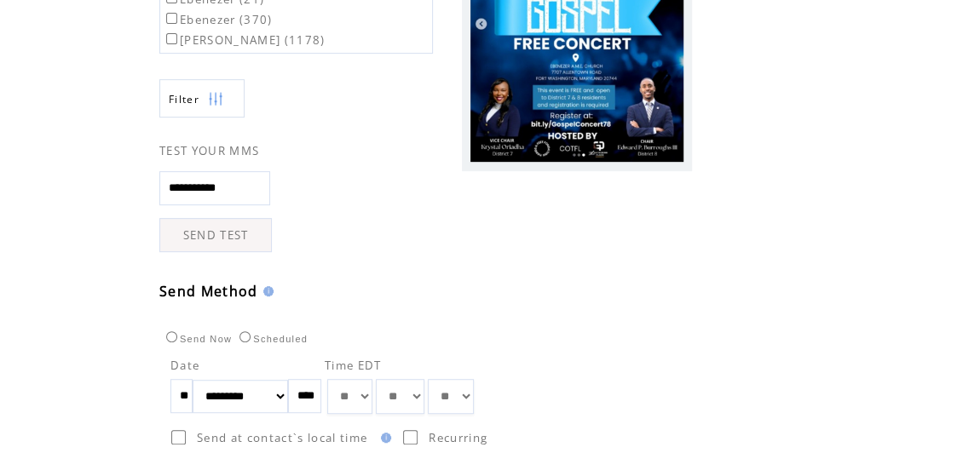  Describe the element at coordinates (184, 99) in the screenshot. I see `span: Show filters` at that location.